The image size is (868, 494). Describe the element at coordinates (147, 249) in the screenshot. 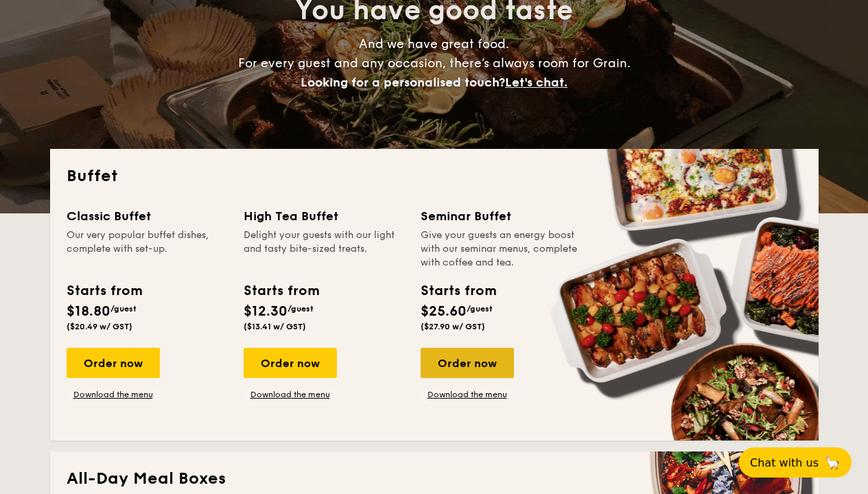

I see `div: Our very popular buffet dishes, complete with set-up.` at that location.